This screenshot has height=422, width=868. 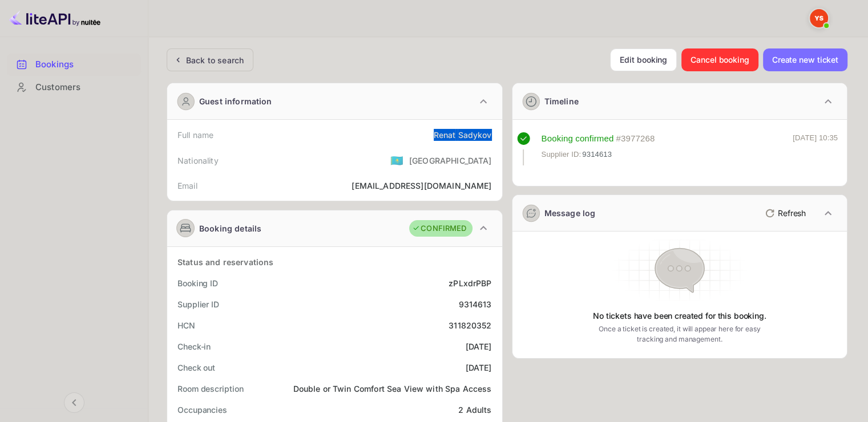 I want to click on a: Bookings, so click(x=73, y=64).